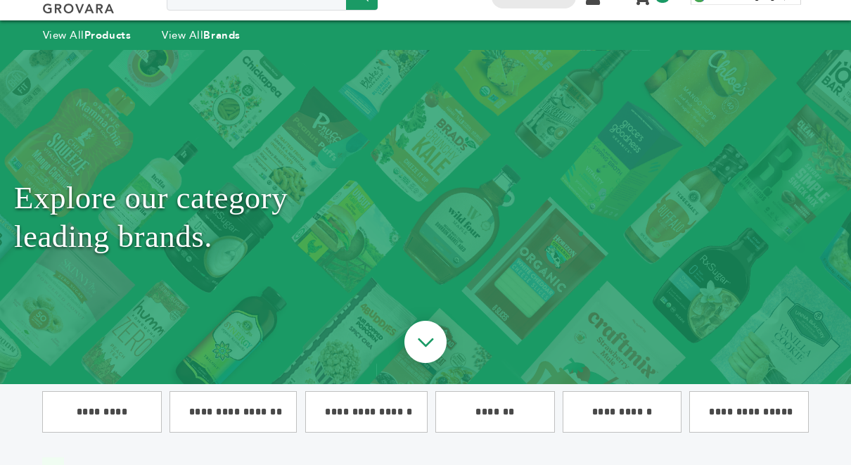 Image resolution: width=851 pixels, height=465 pixels. What do you see at coordinates (221, 35) in the screenshot?
I see `strong: Brands` at bounding box center [221, 35].